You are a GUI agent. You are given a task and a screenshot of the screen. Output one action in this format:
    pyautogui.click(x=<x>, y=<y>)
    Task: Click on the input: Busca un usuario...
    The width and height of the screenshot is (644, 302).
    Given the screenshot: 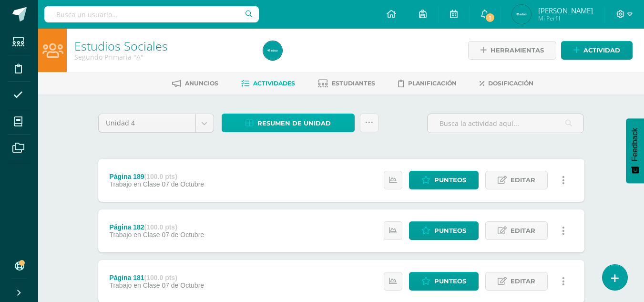 What is the action you would take?
    pyautogui.click(x=152, y=14)
    